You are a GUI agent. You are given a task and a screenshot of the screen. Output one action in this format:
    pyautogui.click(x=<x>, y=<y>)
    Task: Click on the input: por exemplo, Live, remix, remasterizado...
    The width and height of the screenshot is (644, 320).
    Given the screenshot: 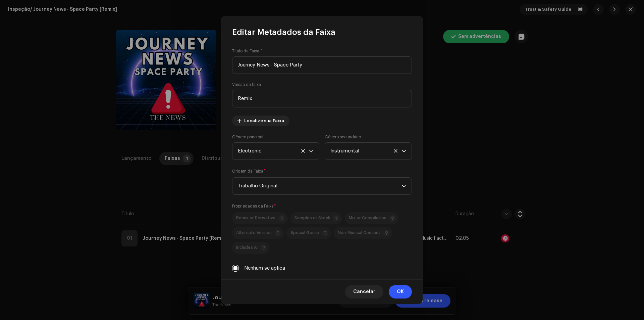 What is the action you would take?
    pyautogui.click(x=322, y=99)
    